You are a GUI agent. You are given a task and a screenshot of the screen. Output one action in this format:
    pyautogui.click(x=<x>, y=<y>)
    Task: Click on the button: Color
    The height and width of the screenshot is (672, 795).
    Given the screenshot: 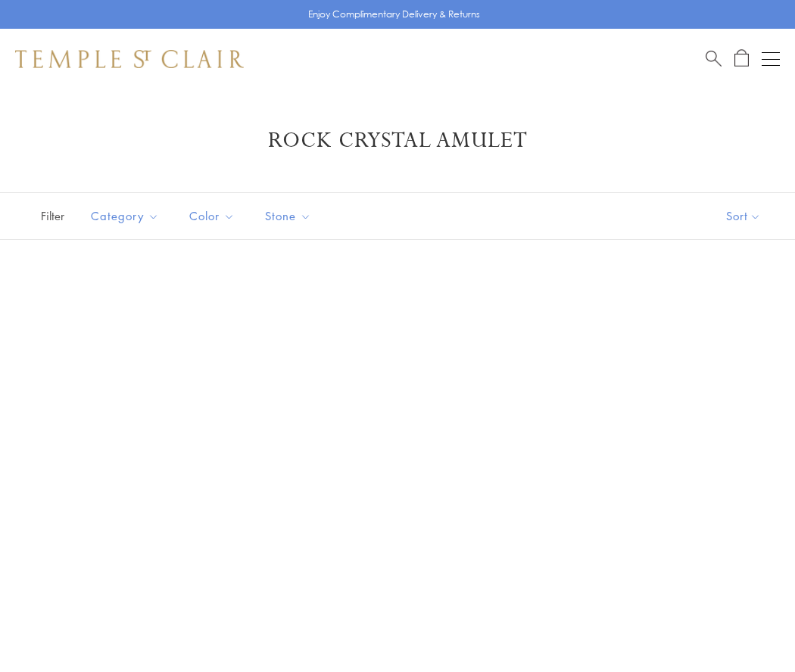 What is the action you would take?
    pyautogui.click(x=212, y=215)
    